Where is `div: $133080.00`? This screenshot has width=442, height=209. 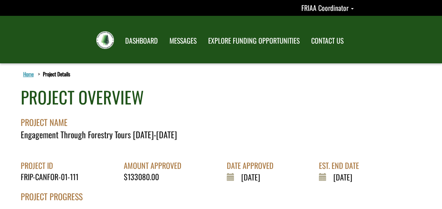
div: $133080.00 is located at coordinates (155, 177).